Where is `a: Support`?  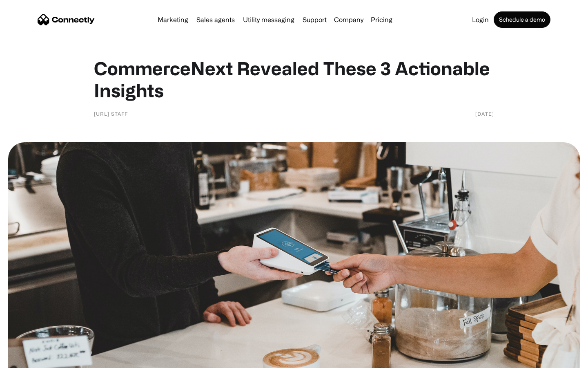 a: Support is located at coordinates (314, 20).